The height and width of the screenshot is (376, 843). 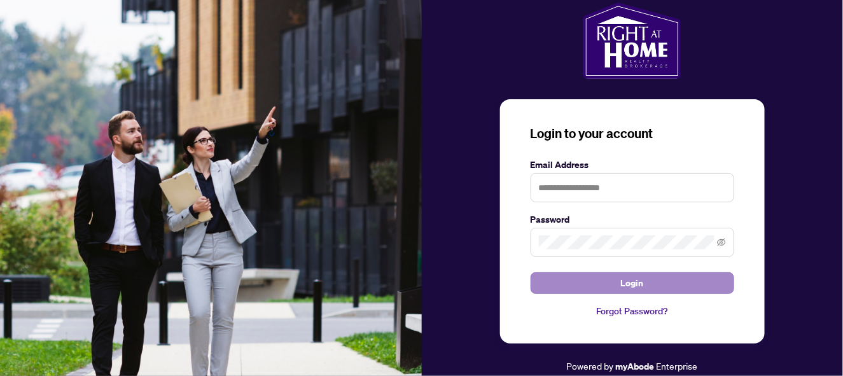 What do you see at coordinates (635, 366) in the screenshot?
I see `a: myAbode` at bounding box center [635, 366].